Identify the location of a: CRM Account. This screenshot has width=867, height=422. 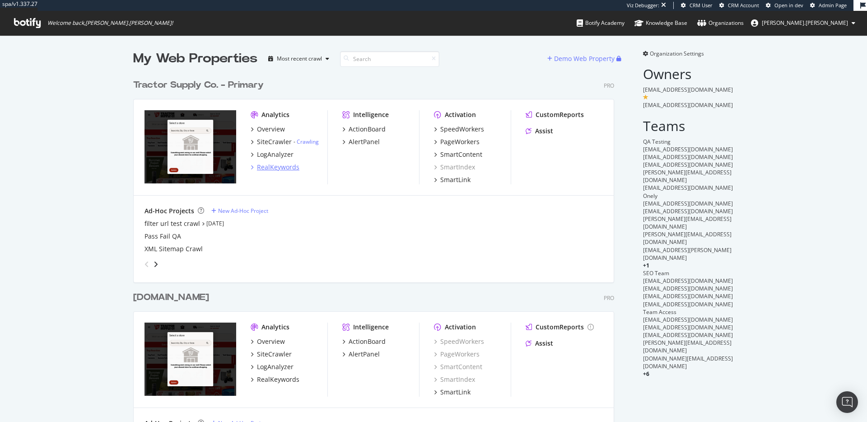
(739, 5).